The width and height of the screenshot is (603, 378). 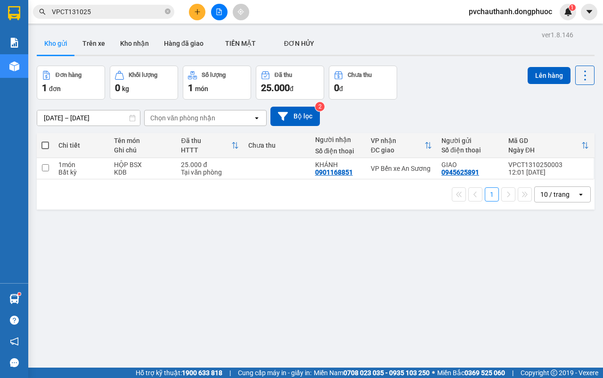 I want to click on div: 0945625891, so click(x=460, y=172).